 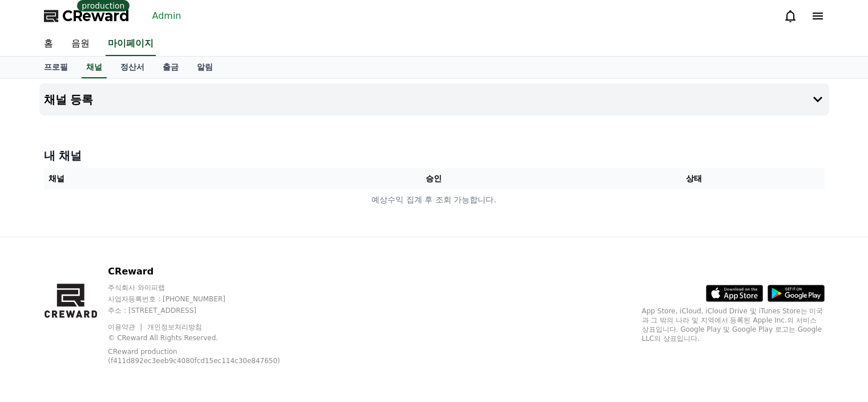 What do you see at coordinates (694, 178) in the screenshot?
I see `th: 상태` at bounding box center [694, 178].